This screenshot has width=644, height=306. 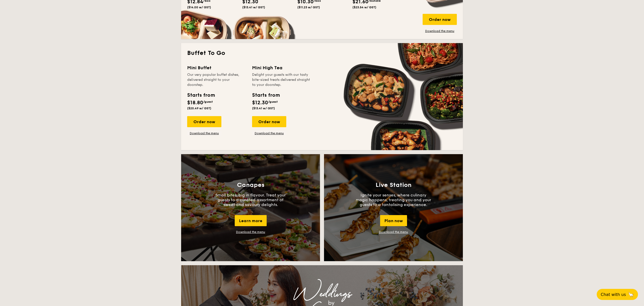 What do you see at coordinates (393, 221) in the screenshot?
I see `div: Plan now` at bounding box center [393, 221].